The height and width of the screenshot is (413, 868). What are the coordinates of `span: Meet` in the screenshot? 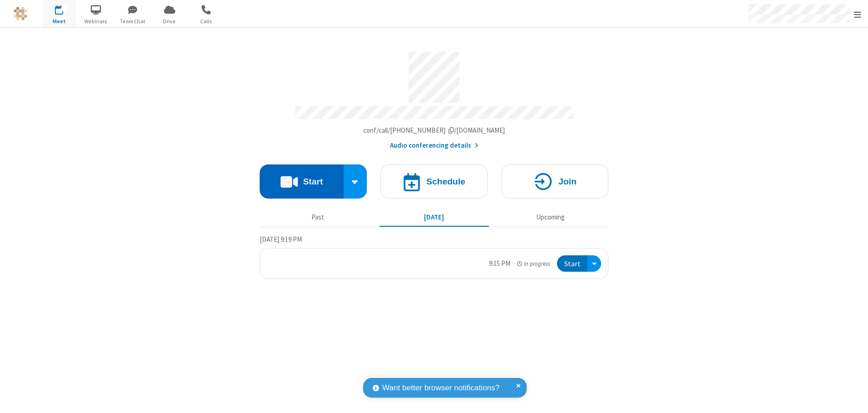 It's located at (59, 22).